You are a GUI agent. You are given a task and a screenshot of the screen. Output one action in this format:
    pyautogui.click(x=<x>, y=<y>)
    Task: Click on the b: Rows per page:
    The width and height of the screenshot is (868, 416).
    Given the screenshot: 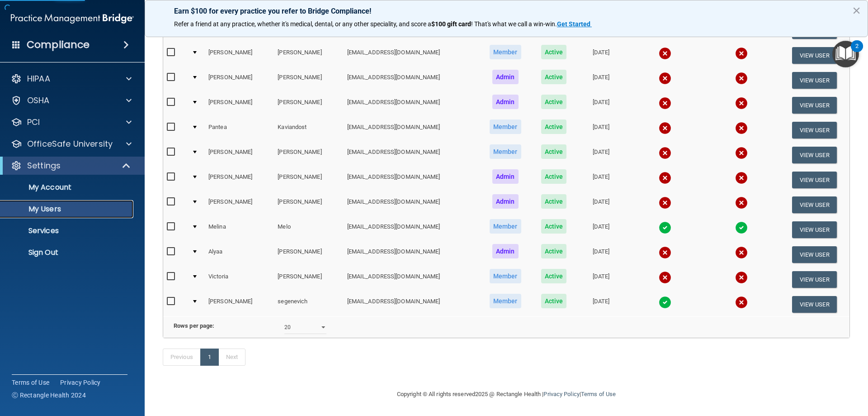 What is the action you would take?
    pyautogui.click(x=194, y=325)
    